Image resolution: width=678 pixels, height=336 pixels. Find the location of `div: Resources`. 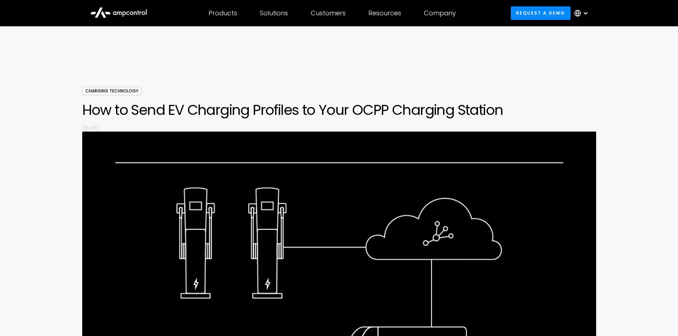

div: Resources is located at coordinates (385, 13).